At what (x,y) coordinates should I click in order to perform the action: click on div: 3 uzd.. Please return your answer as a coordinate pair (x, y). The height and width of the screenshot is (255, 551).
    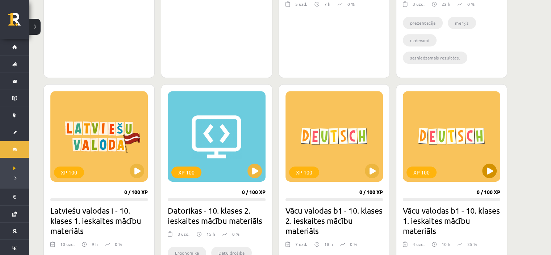
    Looking at the image, I should click on (418, 6).